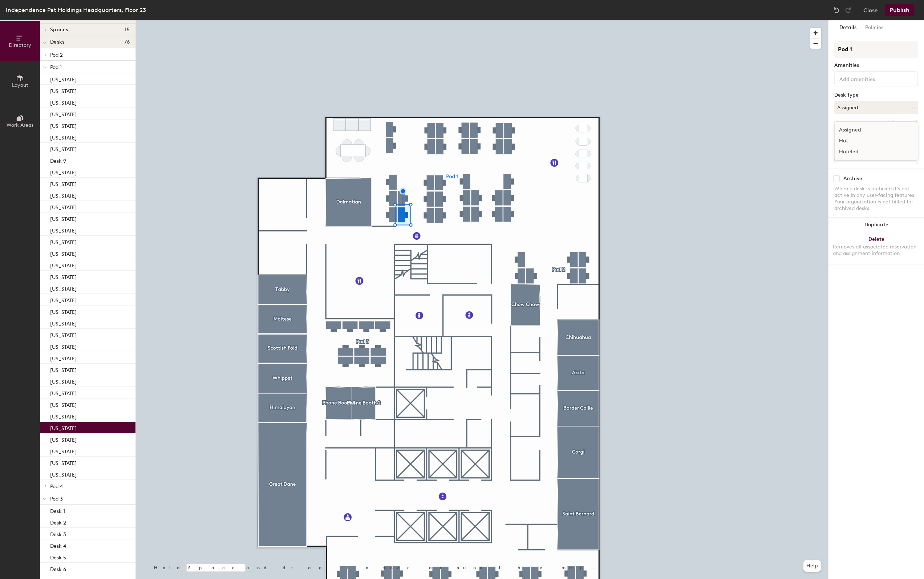 The height and width of the screenshot is (579, 924). What do you see at coordinates (57, 55) in the screenshot?
I see `span: Pod 2` at bounding box center [57, 55].